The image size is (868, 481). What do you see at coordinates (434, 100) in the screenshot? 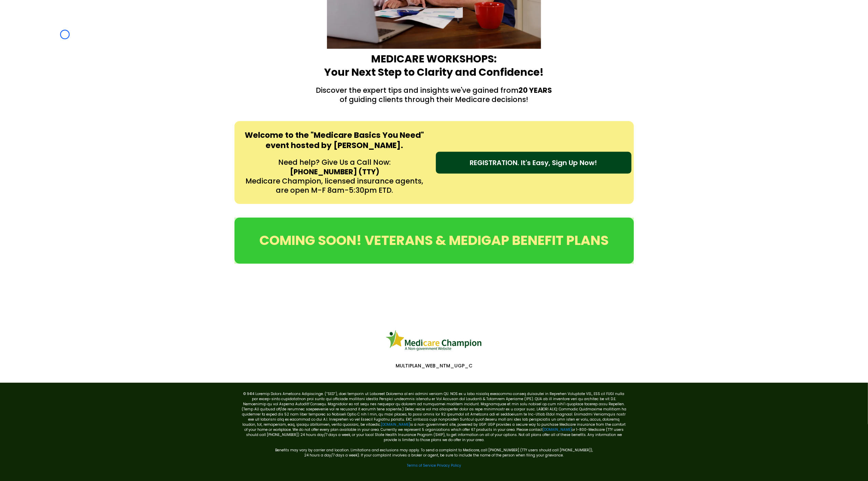
I see `p: of guiding clients through their Medicare decisions!` at bounding box center [434, 100].